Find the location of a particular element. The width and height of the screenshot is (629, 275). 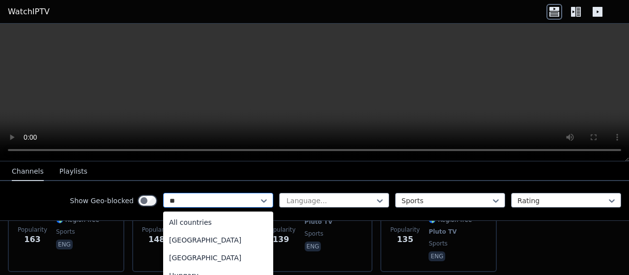

button: Channels is located at coordinates (28, 172).